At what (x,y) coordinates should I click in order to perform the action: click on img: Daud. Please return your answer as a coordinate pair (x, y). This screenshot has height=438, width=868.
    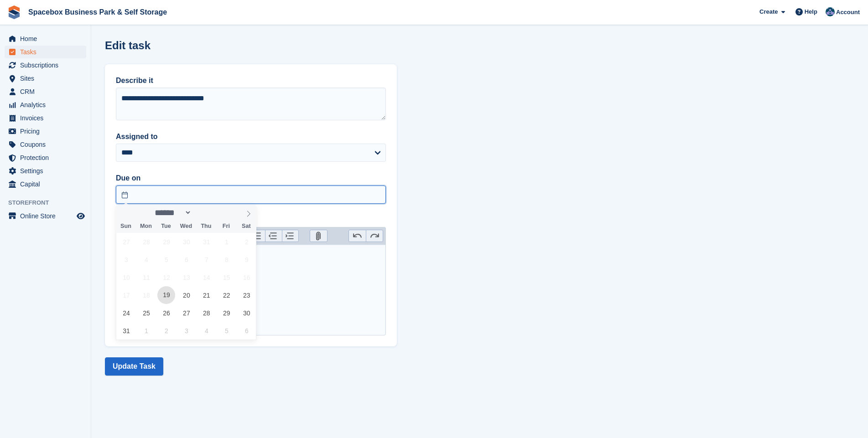
    Looking at the image, I should click on (831, 12).